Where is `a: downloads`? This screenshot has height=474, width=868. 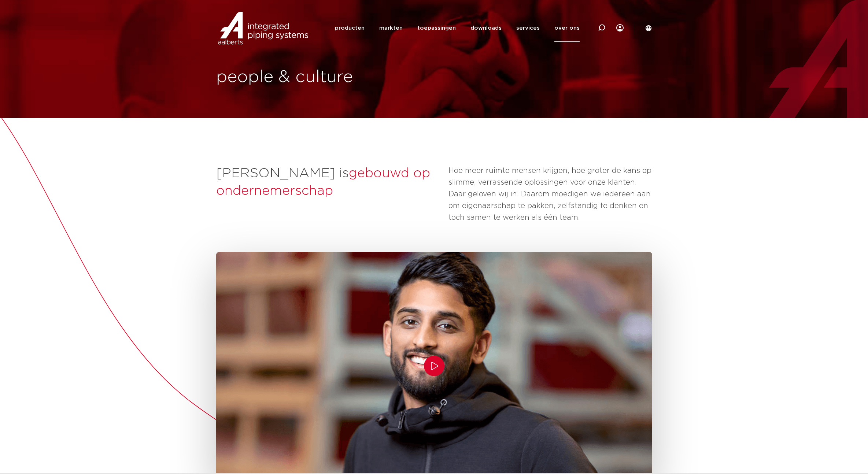
a: downloads is located at coordinates (486, 28).